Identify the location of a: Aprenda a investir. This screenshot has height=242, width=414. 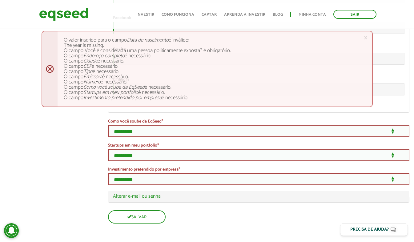
(245, 14).